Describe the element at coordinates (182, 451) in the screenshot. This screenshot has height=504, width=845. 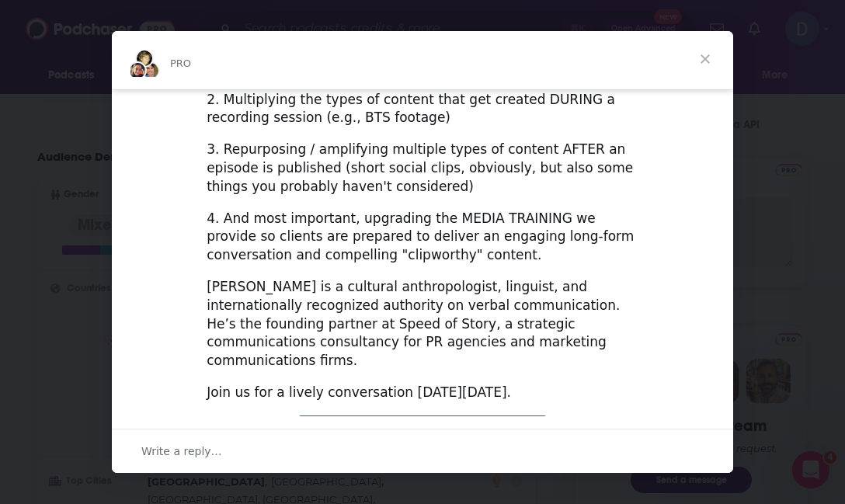
I see `span: Write a reply…` at that location.